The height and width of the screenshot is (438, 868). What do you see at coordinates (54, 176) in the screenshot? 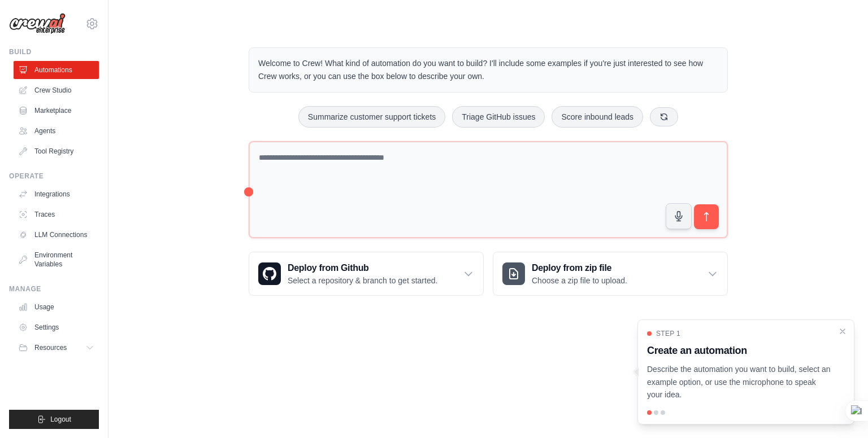
I see `div: Operate` at bounding box center [54, 176].